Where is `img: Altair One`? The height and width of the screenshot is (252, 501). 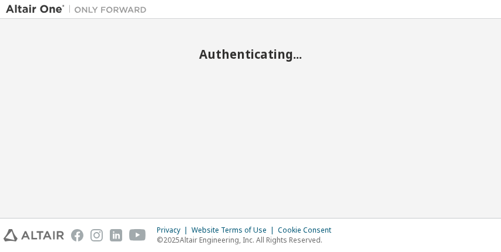
img: Altair One is located at coordinates (79, 9).